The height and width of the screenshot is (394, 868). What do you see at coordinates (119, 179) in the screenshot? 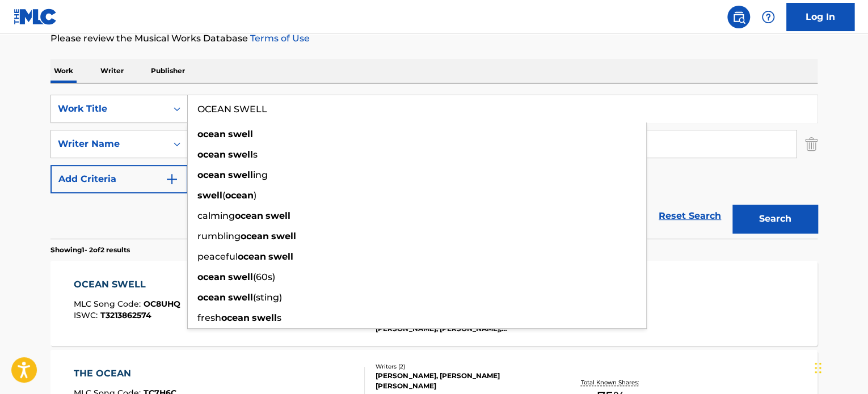
I see `button: Add Criteria` at bounding box center [119, 179].